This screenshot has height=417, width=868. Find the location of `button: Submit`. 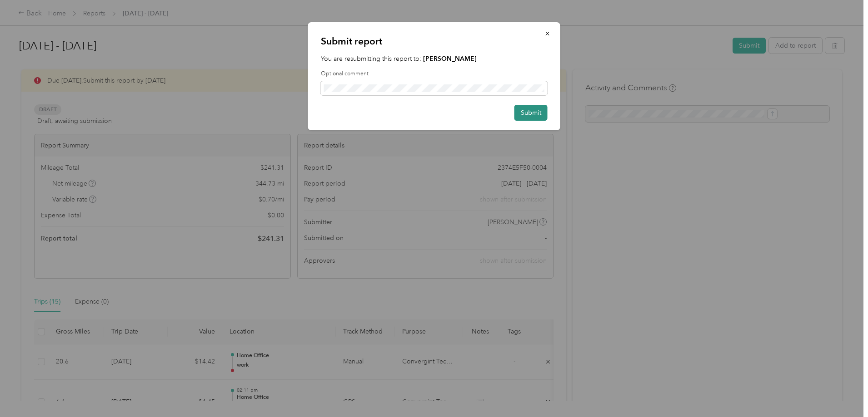

button: Submit is located at coordinates (531, 113).